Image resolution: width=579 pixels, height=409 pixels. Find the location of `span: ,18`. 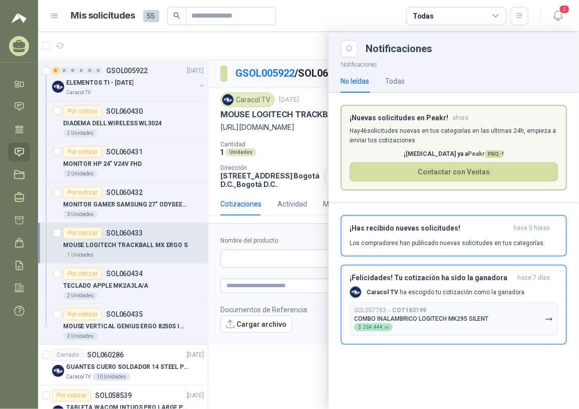

span: ,18 is located at coordinates (386, 327).